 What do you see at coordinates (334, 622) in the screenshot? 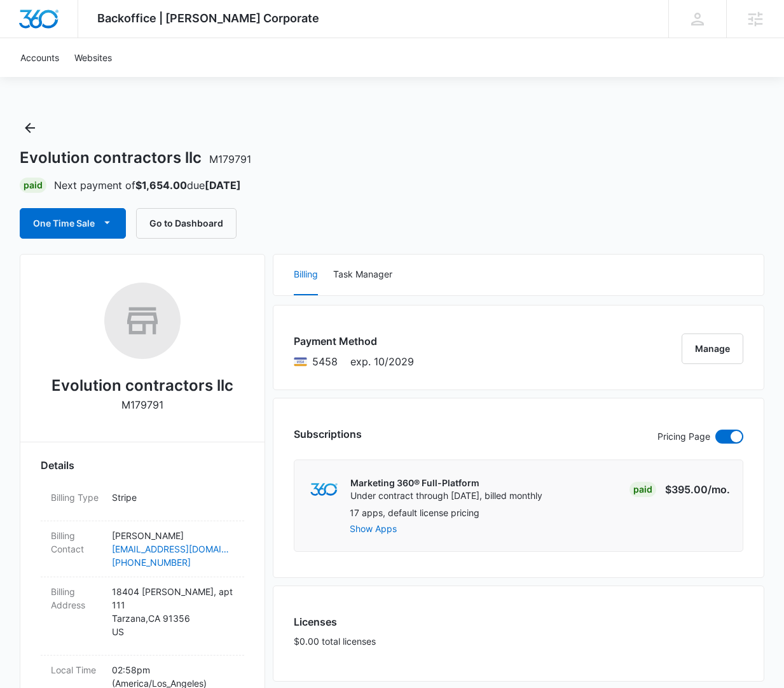
I see `h3: Licenses` at bounding box center [334, 622].